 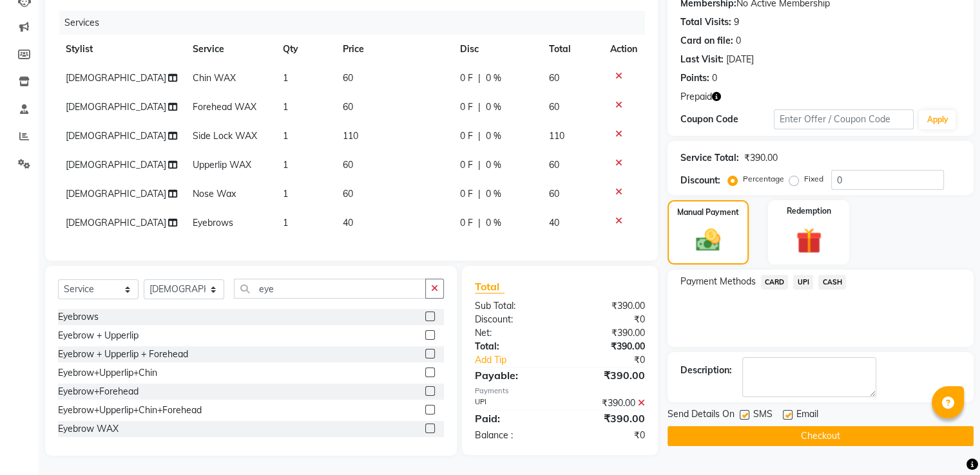 What do you see at coordinates (727, 119) in the screenshot?
I see `div: Coupon Code` at bounding box center [727, 119].